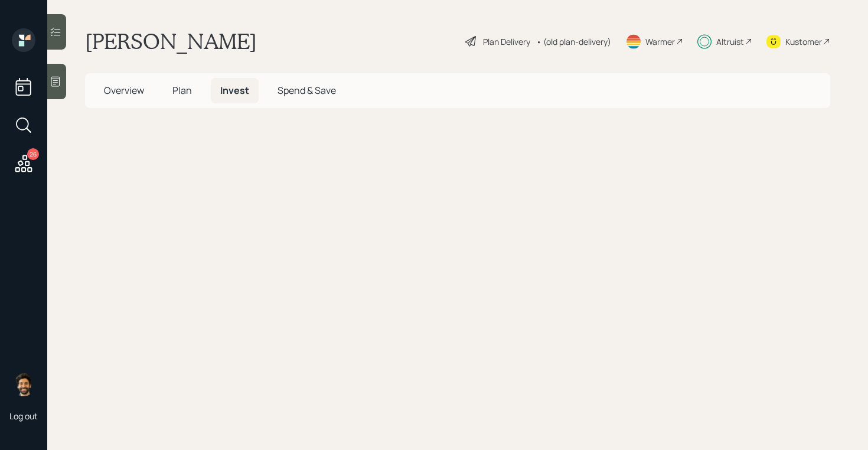  What do you see at coordinates (730, 42) in the screenshot?
I see `div: Altruist` at bounding box center [730, 42].